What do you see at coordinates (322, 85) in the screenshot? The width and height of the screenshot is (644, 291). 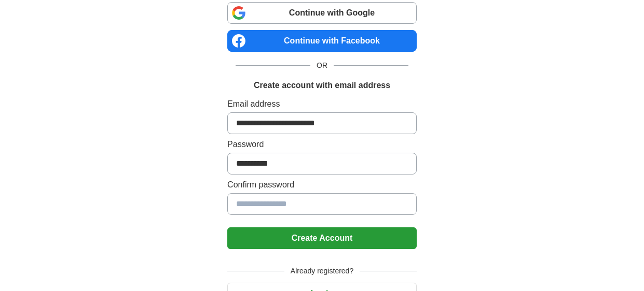 I see `h1: Create account with email address` at bounding box center [322, 85].